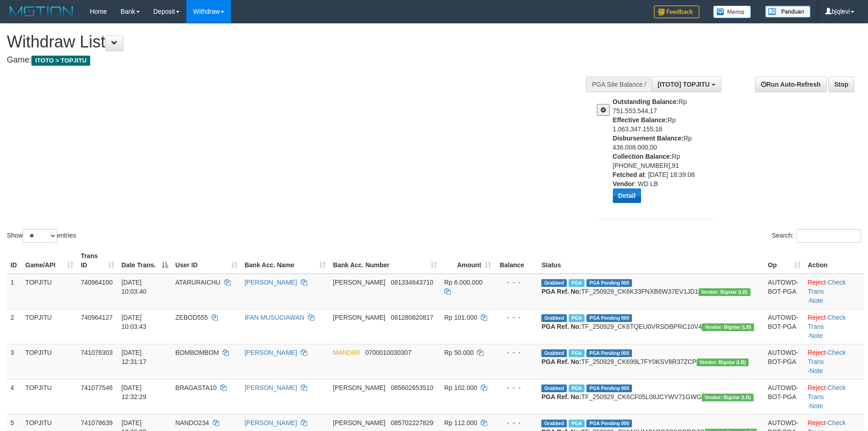 This screenshot has width=868, height=431. Describe the element at coordinates (275, 317) in the screenshot. I see `a: IFAN MUSUCIAWAN` at that location.